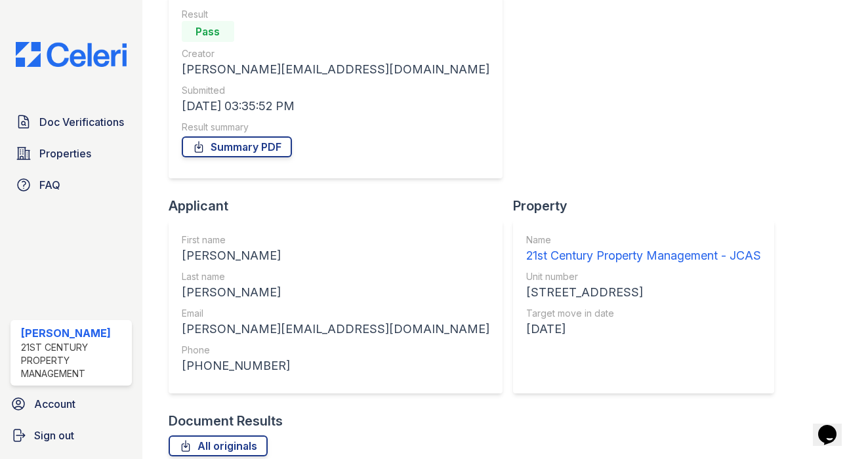 The width and height of the screenshot is (868, 459). I want to click on div: Phone, so click(335, 350).